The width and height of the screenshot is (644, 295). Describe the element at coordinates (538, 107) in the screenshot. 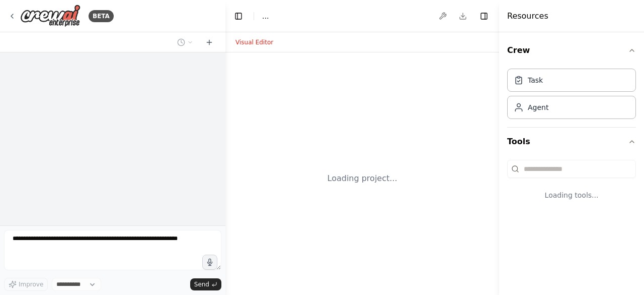

I see `div: Agent` at that location.